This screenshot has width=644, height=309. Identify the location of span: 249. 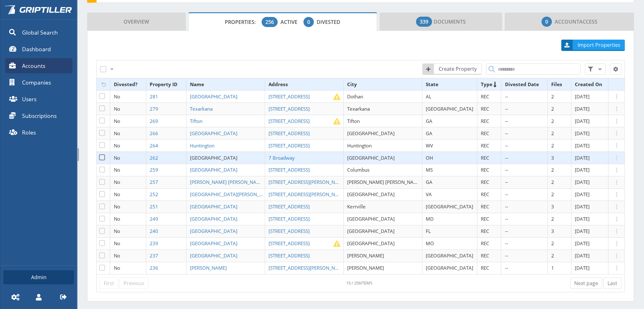
(154, 218).